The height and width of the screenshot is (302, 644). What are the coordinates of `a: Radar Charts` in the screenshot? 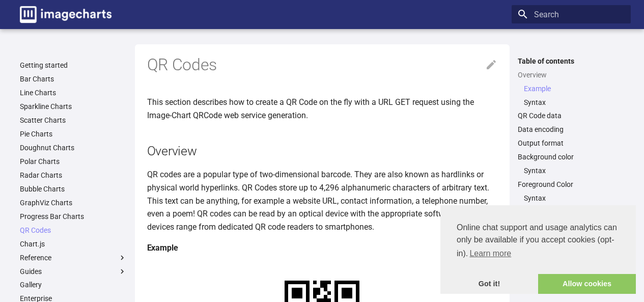 It's located at (73, 175).